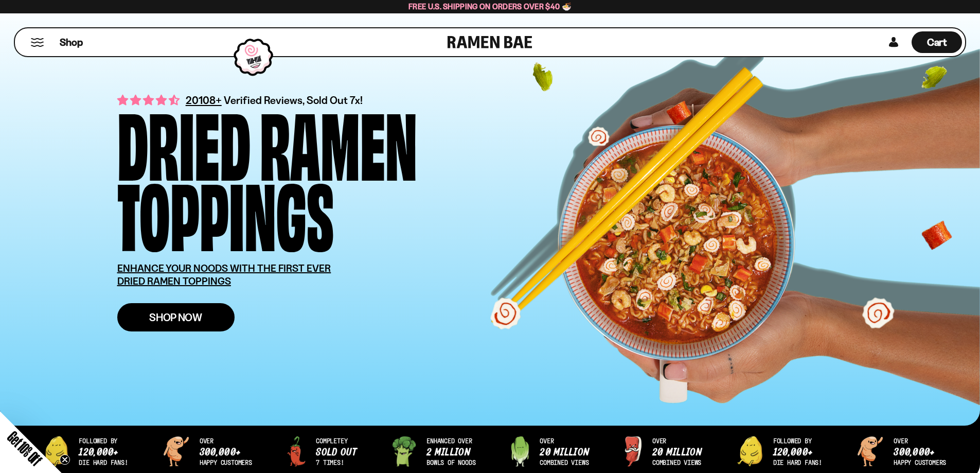 Image resolution: width=980 pixels, height=473 pixels. I want to click on div: Dried, so click(184, 140).